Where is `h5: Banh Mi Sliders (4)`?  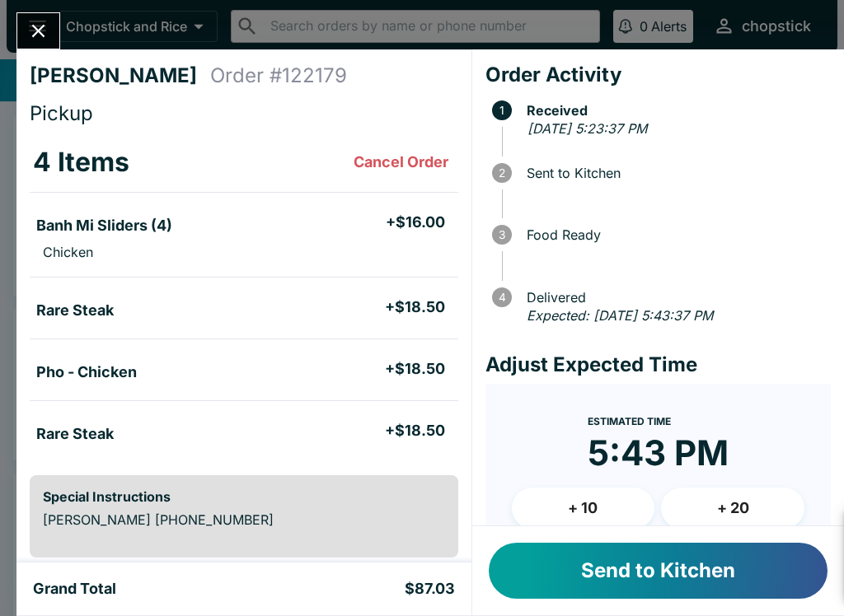 h5: Banh Mi Sliders (4) is located at coordinates (104, 226).